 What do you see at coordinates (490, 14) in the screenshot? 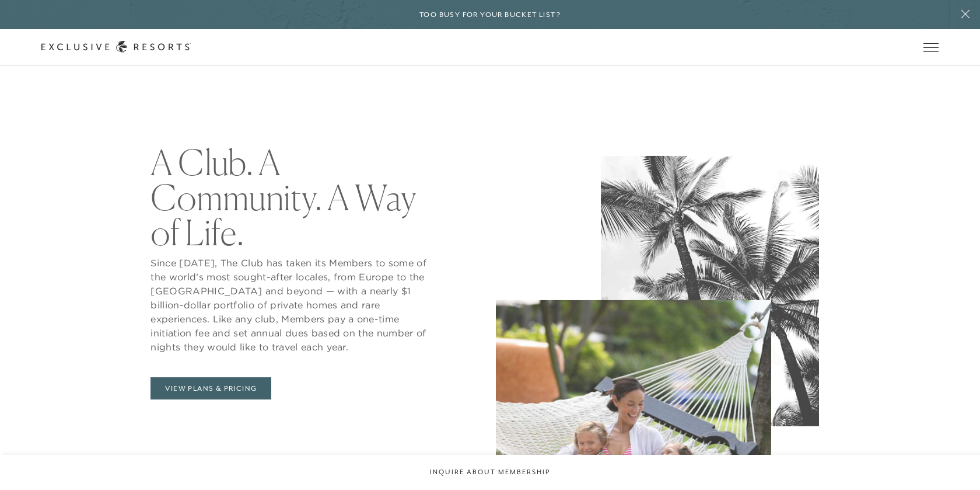
I see `h6: Too busy for your bucket list?` at bounding box center [490, 14].